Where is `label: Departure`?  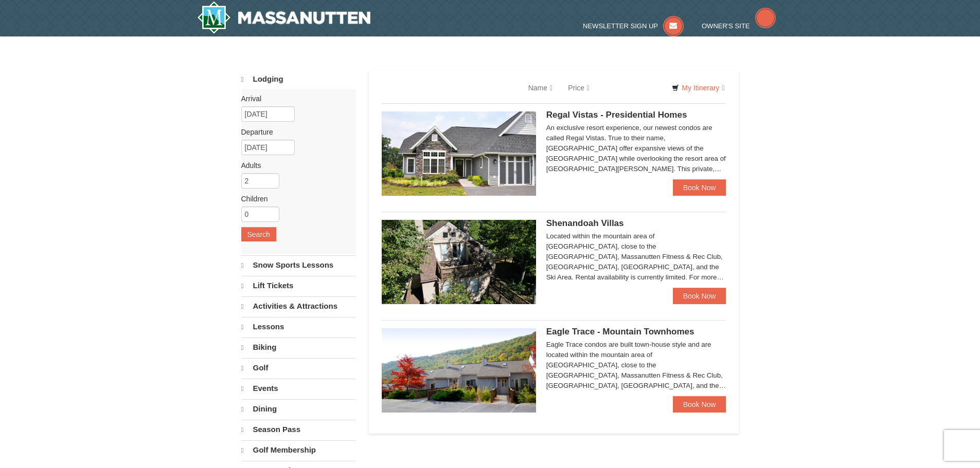 label: Departure is located at coordinates (295, 132).